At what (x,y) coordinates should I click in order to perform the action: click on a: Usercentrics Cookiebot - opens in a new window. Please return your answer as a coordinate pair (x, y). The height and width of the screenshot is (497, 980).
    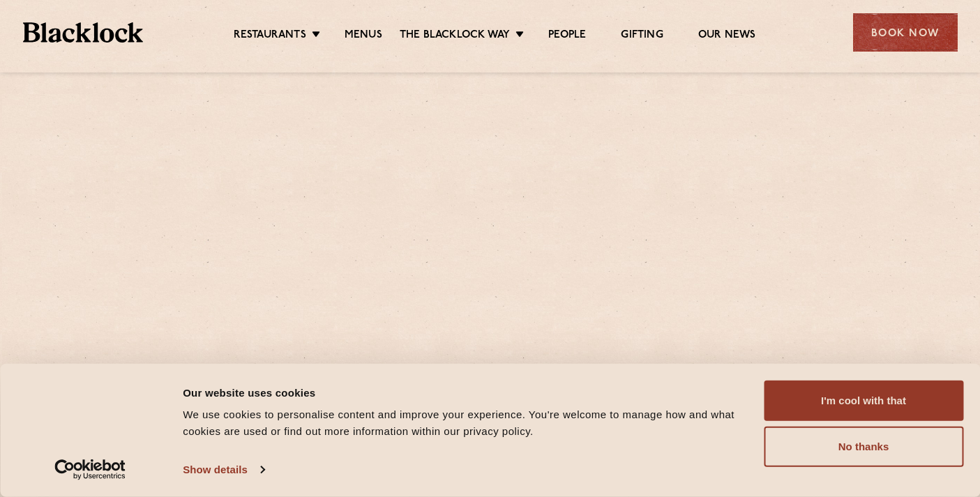
    Looking at the image, I should click on (90, 470).